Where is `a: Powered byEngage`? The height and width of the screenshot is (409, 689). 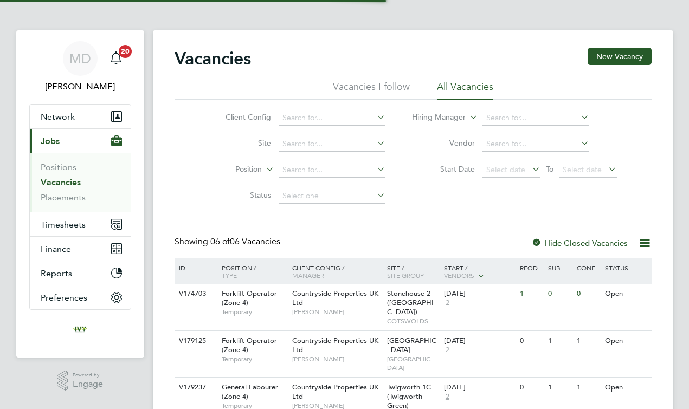
a: Powered byEngage is located at coordinates (80, 381).